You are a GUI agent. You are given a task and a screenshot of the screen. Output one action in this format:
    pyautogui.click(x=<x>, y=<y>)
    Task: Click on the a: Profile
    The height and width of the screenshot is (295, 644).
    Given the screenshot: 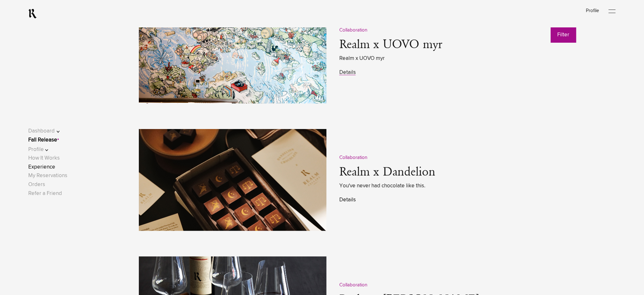 What is the action you would take?
    pyautogui.click(x=593, y=10)
    